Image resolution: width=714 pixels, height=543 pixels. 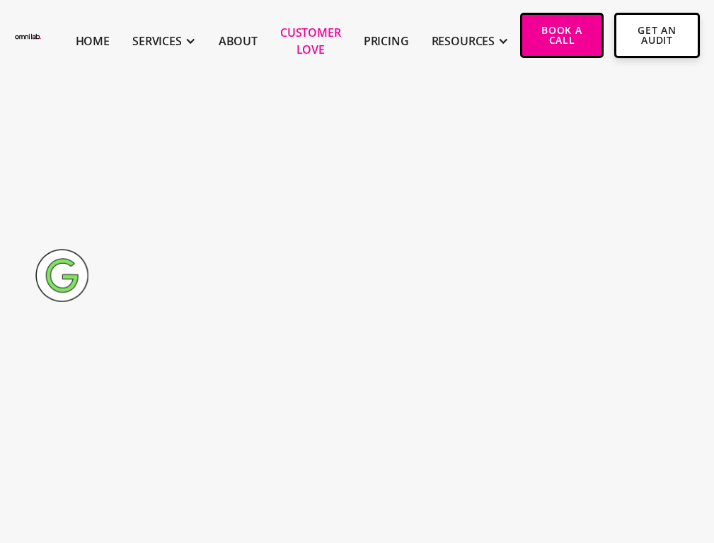 I want to click on a: Customer Love, so click(x=310, y=41).